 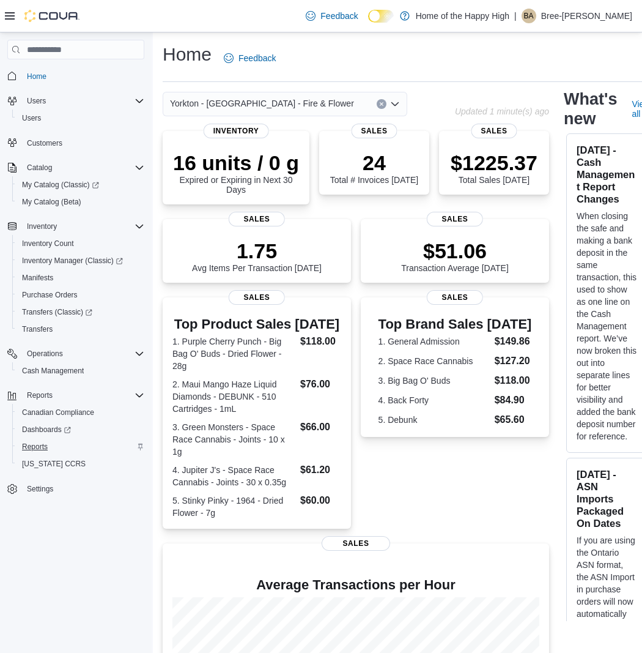 I want to click on dd: $127.20, so click(x=513, y=361).